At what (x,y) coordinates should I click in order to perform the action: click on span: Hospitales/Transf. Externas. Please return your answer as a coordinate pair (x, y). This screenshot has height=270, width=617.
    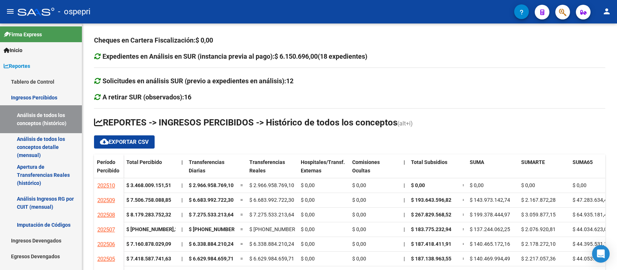
    Looking at the image, I should click on (323, 166).